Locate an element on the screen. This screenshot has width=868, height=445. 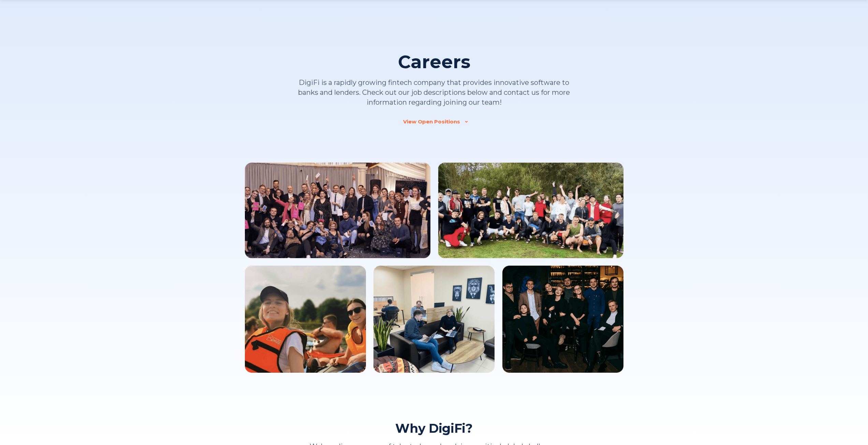
img: Team Image 4 is located at coordinates (434, 319).